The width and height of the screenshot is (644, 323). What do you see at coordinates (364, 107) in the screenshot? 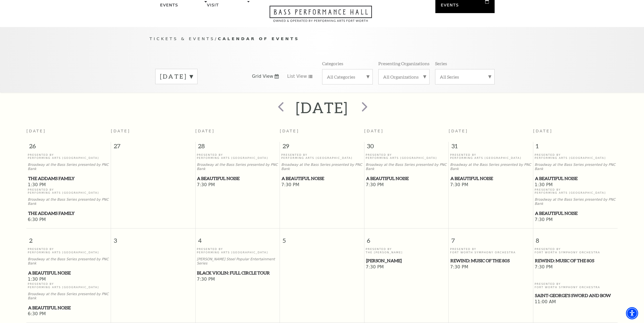
I see `button: next` at bounding box center [364, 107].